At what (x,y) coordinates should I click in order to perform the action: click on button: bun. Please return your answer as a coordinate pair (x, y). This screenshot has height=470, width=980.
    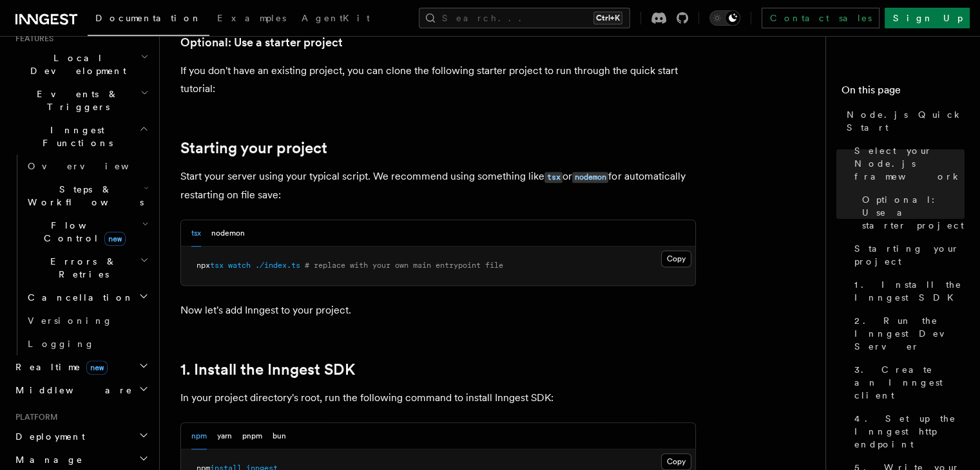
    Looking at the image, I should click on (279, 436).